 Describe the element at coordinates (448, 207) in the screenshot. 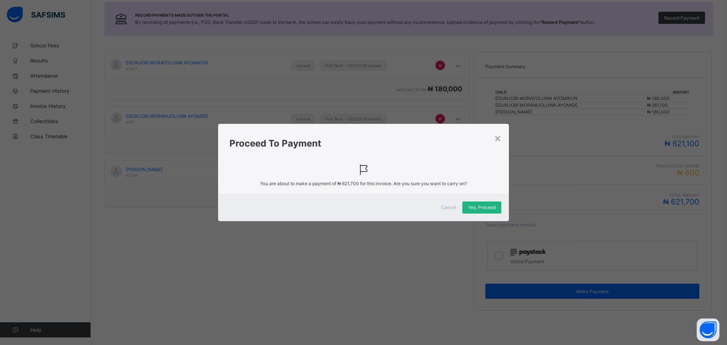

I see `span: Cancel` at that location.